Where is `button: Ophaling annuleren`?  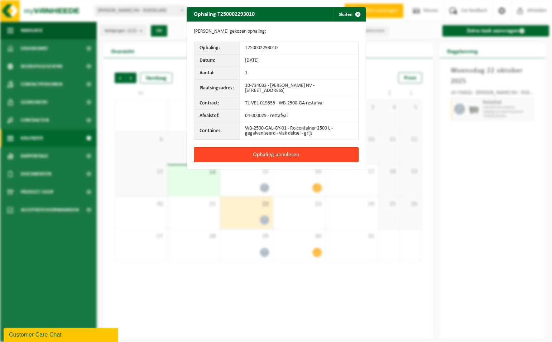
button: Ophaling annuleren is located at coordinates (276, 154).